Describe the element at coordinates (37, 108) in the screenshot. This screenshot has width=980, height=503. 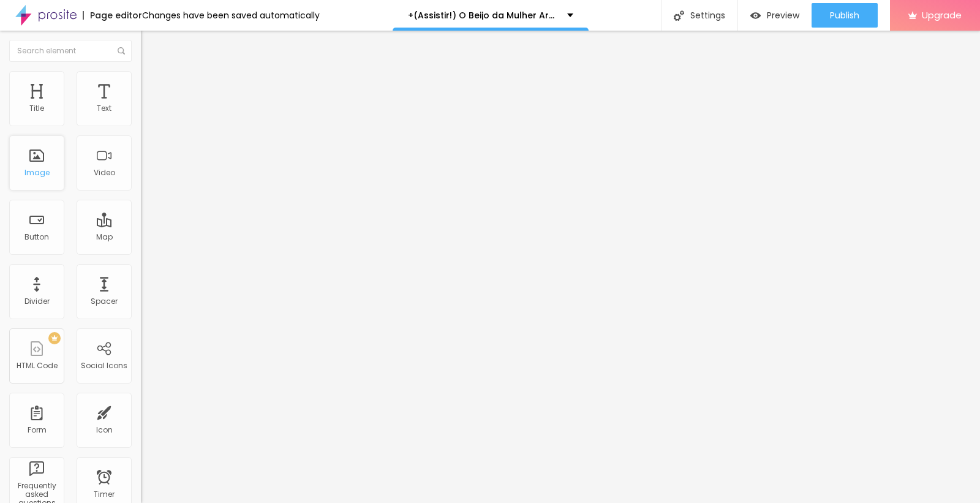
I see `div: Title` at that location.